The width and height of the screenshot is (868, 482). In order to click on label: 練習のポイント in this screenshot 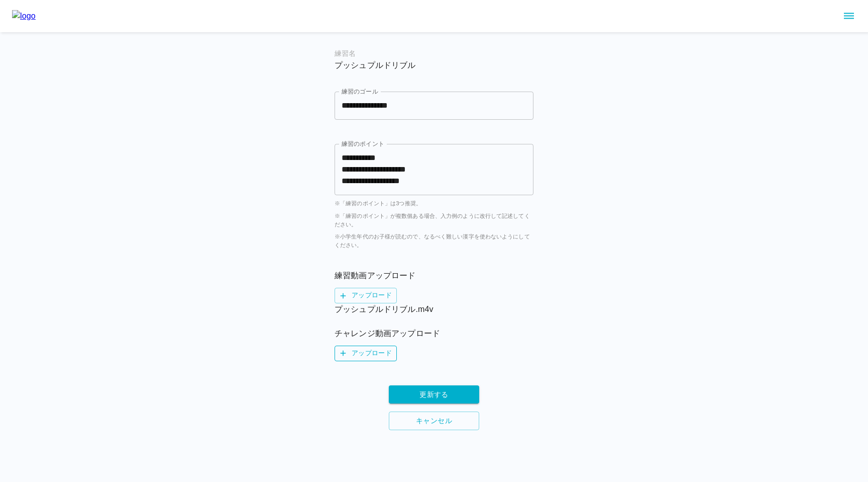, I will do `click(363, 143)`.